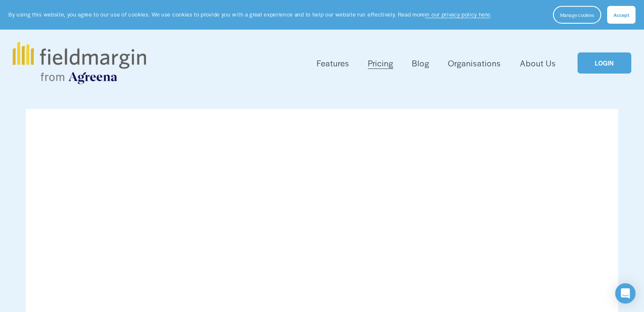 Image resolution: width=644 pixels, height=312 pixels. I want to click on a: Pricing, so click(381, 63).